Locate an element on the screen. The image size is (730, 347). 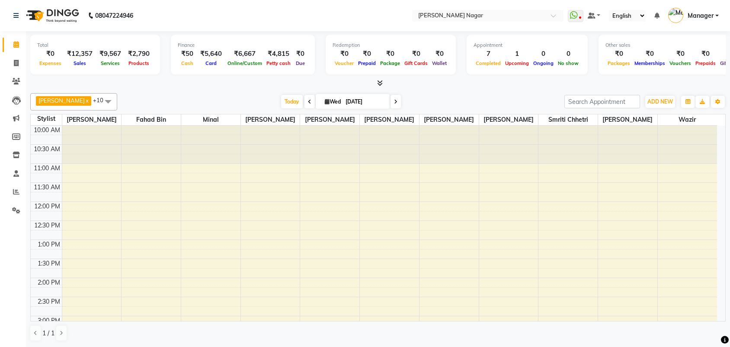
span: Vouchers is located at coordinates (681, 63).